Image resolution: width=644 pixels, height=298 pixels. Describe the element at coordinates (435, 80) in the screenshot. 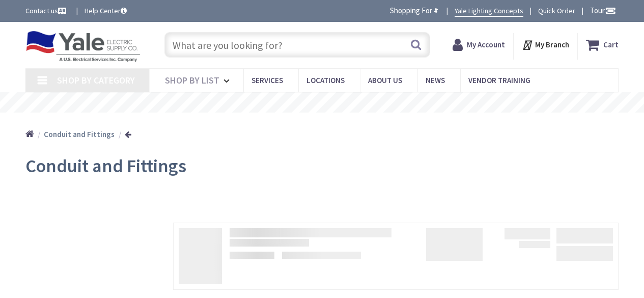

I see `span: News` at that location.